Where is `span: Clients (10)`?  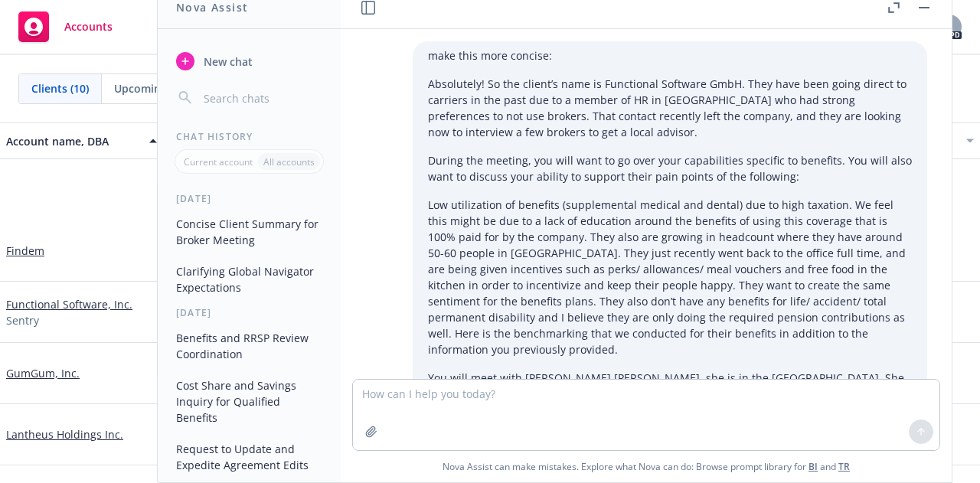
span: Clients (10) is located at coordinates (59, 88).